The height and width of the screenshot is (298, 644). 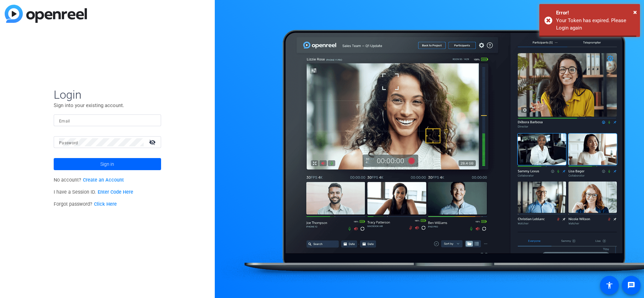 I want to click on mat-icon: accessibility, so click(x=610, y=285).